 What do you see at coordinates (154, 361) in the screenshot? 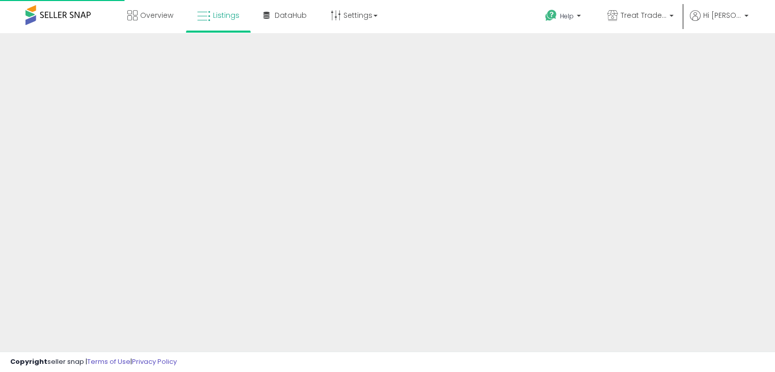
I see `a: Privacy Policy` at bounding box center [154, 361].